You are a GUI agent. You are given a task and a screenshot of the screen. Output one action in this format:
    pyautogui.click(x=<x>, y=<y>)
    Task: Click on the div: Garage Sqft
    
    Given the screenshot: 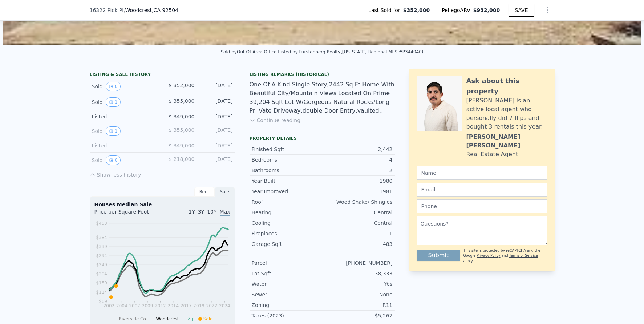 What is the action you would take?
    pyautogui.click(x=287, y=244)
    